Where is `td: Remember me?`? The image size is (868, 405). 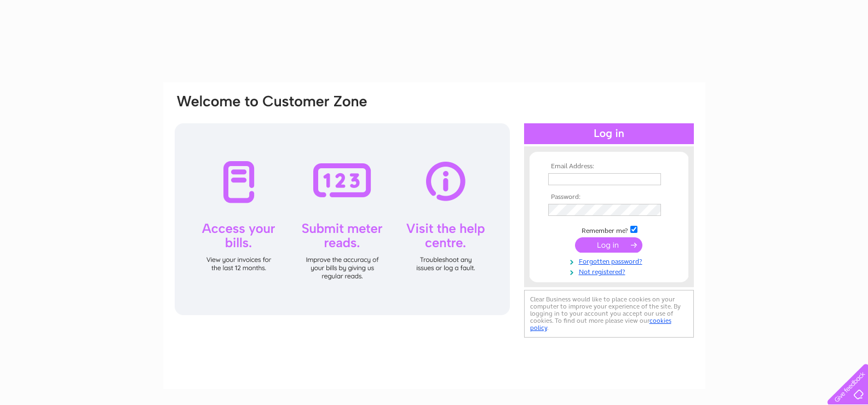
td: Remember me? is located at coordinates (609, 230).